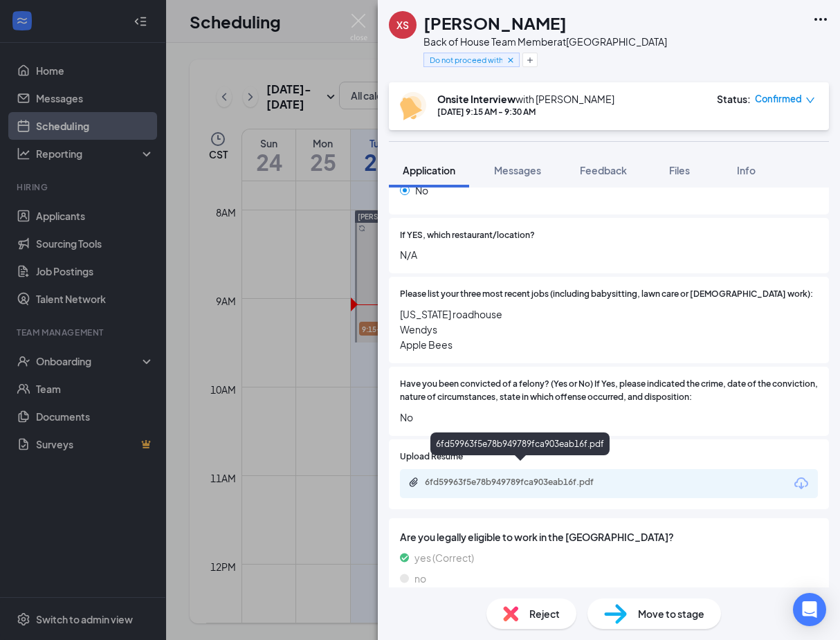 This screenshot has width=840, height=640. What do you see at coordinates (467, 236) in the screenshot?
I see `span: If YES, which restaurant/location?` at bounding box center [467, 236].